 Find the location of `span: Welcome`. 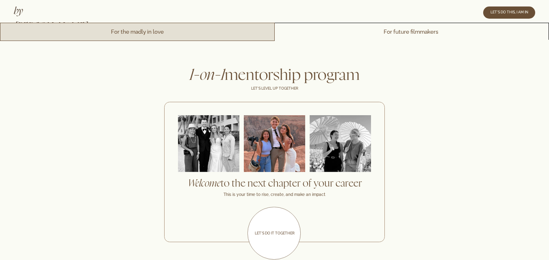

span: Welcome is located at coordinates (204, 184).